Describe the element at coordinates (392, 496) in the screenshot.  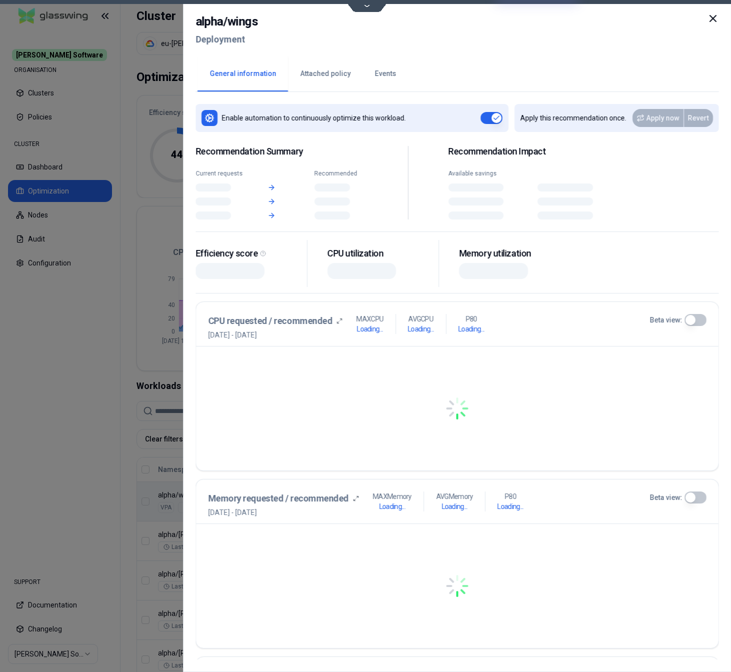
I see `p: MAX Memory` at that location.